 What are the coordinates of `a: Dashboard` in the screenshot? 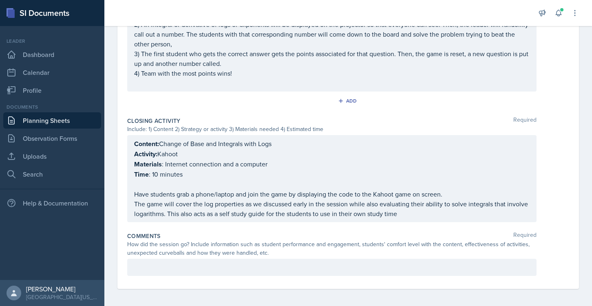 It's located at (52, 55).